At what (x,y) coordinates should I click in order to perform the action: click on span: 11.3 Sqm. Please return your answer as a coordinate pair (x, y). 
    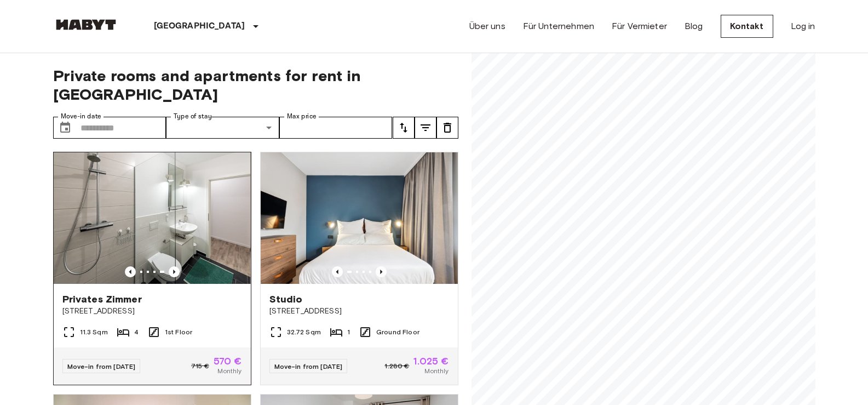
    Looking at the image, I should click on (93, 332).